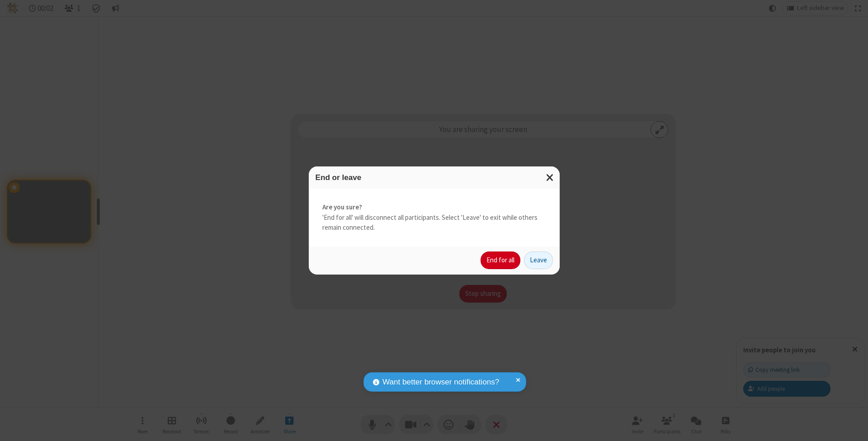 Image resolution: width=868 pixels, height=441 pixels. What do you see at coordinates (434, 207) in the screenshot?
I see `strong: Are you sure?` at bounding box center [434, 207].